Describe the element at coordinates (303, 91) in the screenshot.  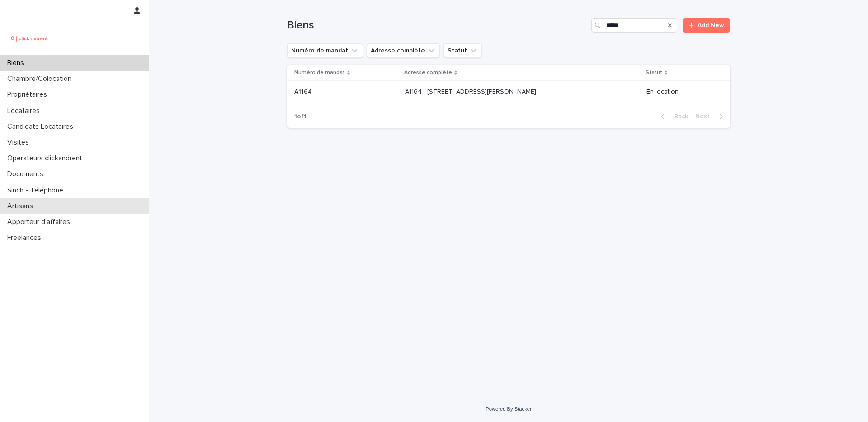
I see `p: A1164` at that location.